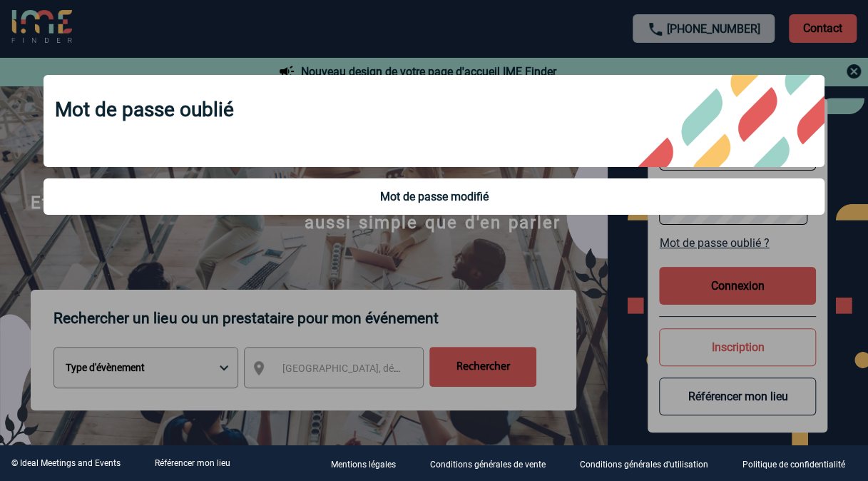 Image resolution: width=868 pixels, height=481 pixels. What do you see at coordinates (434, 120) in the screenshot?
I see `div: Mot de passe oublié` at bounding box center [434, 120].